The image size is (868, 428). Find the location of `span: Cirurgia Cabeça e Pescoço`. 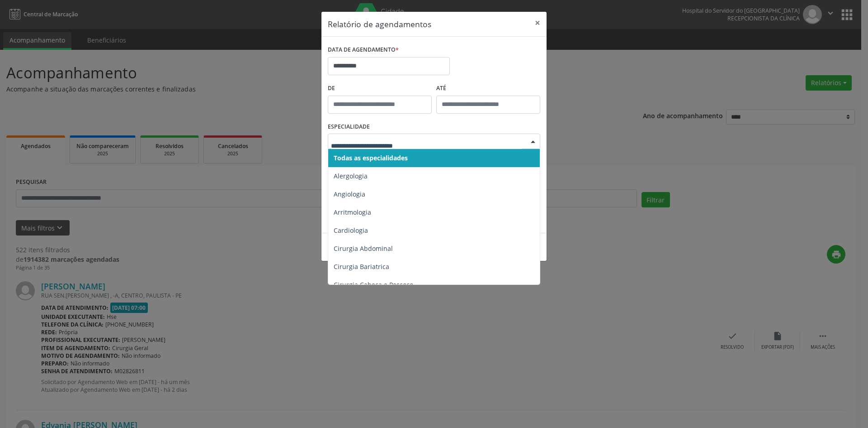

span: Cirurgia Cabeça e Pescoço is located at coordinates (374, 284).